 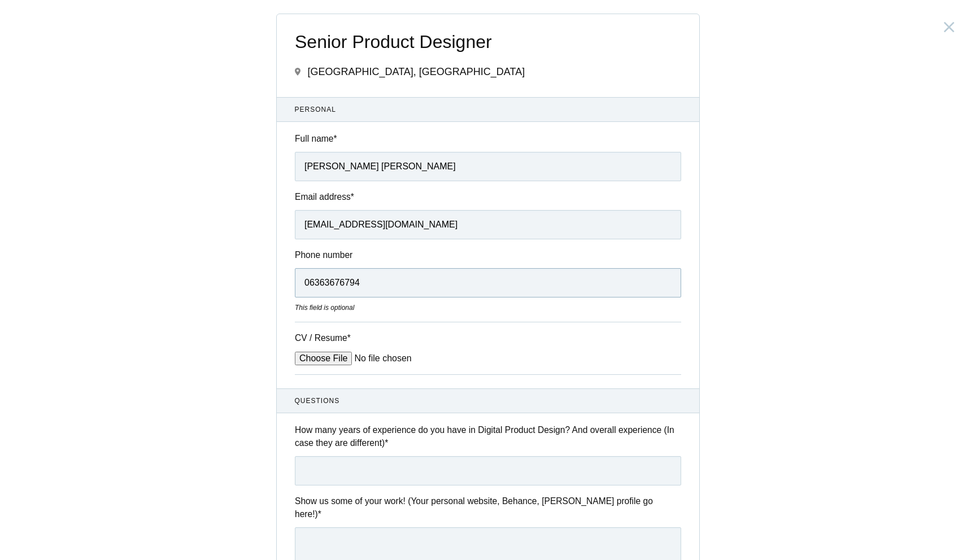 I want to click on label: CV / Resume, so click(x=337, y=338).